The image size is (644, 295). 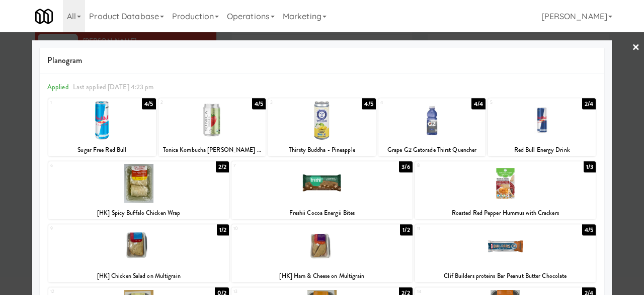 What do you see at coordinates (515, 102) in the screenshot?
I see `div: 5` at bounding box center [515, 102].